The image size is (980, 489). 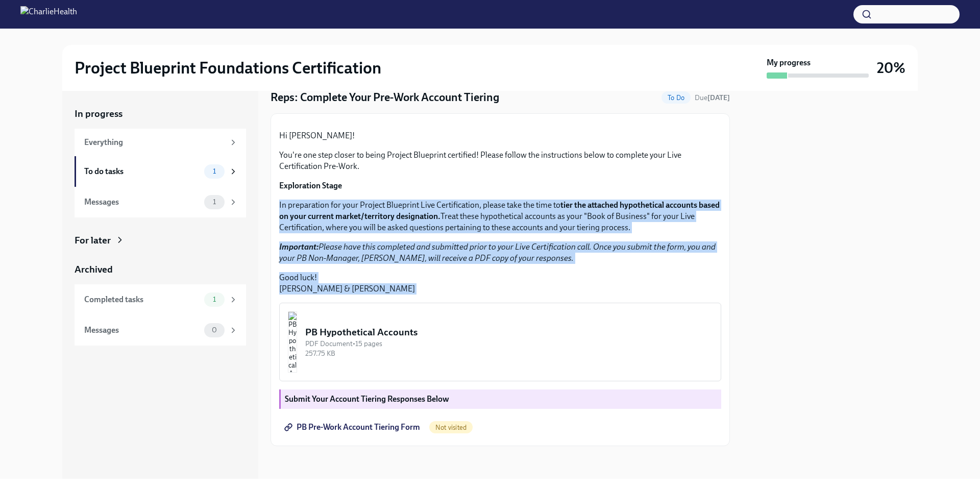 What do you see at coordinates (353, 428) in the screenshot?
I see `span: PB Pre-Work Account Tiering Form` at bounding box center [353, 428].